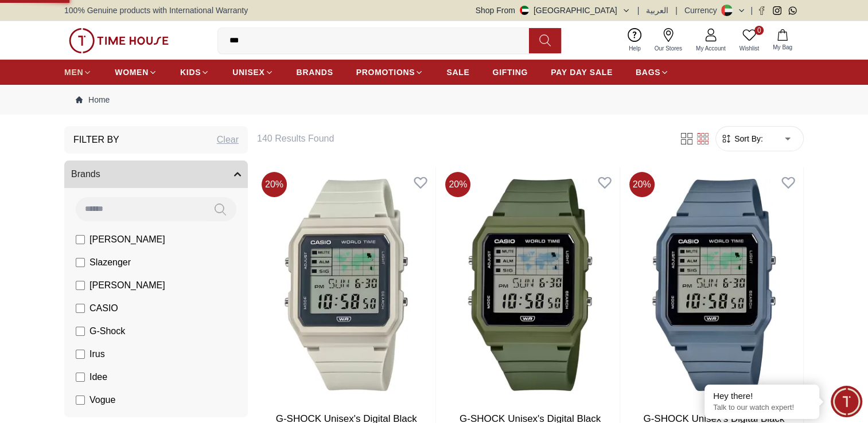 This screenshot has height=423, width=868. What do you see at coordinates (156, 11) in the screenshot?
I see `span: 100% Genuine products with International Warranty` at bounding box center [156, 11].